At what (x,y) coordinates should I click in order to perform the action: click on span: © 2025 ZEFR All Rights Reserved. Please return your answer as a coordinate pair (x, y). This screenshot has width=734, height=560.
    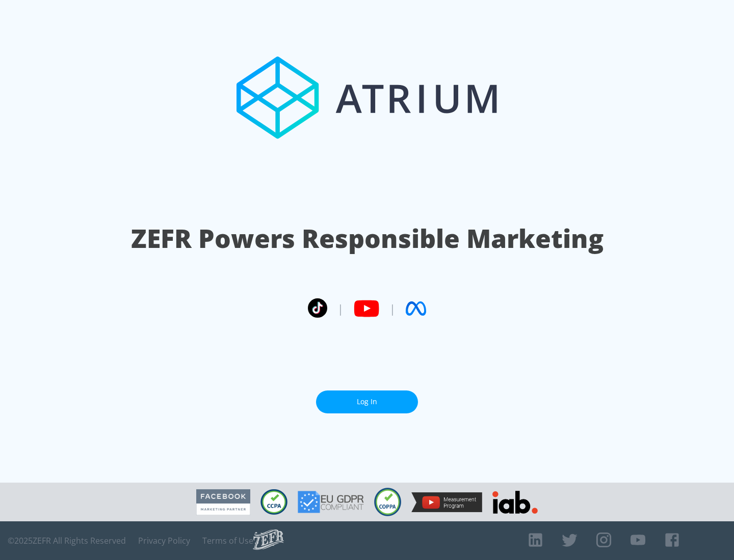
    Looking at the image, I should click on (66, 541).